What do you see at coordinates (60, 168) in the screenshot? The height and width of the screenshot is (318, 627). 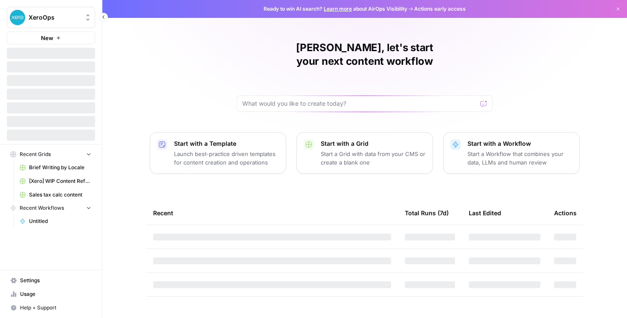 I see `span: Brief Writing by Locale` at bounding box center [60, 168].